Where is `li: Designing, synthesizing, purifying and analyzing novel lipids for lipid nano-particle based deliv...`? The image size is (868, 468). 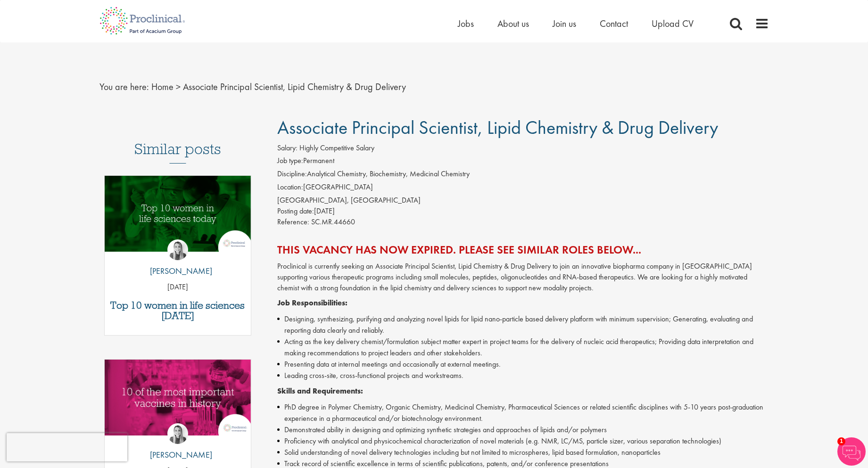 li: Designing, synthesizing, purifying and analyzing novel lipids for lipid nano-particle based deliv... is located at coordinates (523, 325).